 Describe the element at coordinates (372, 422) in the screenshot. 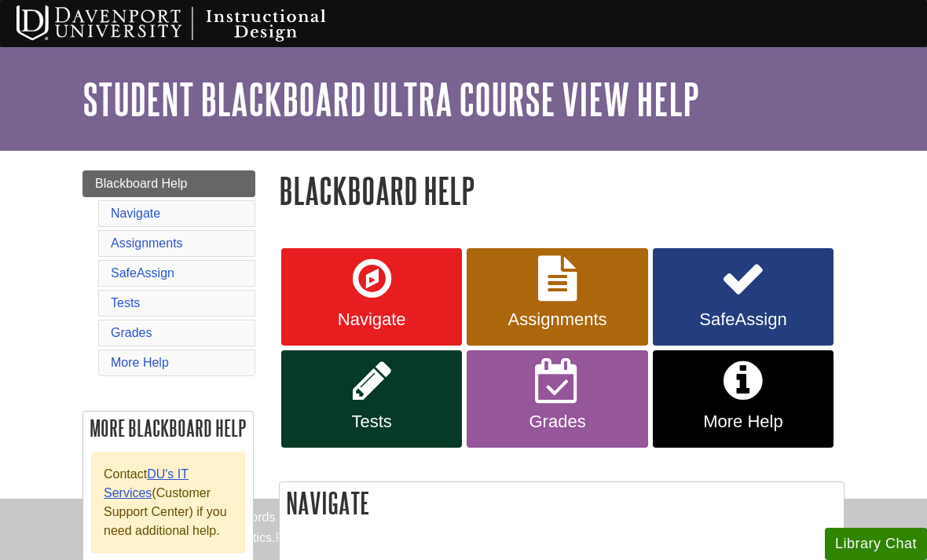

I see `span: Tests` at that location.